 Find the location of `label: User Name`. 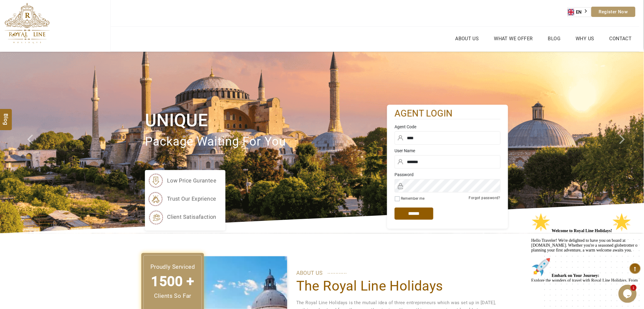

label: User Name is located at coordinates (448, 151).